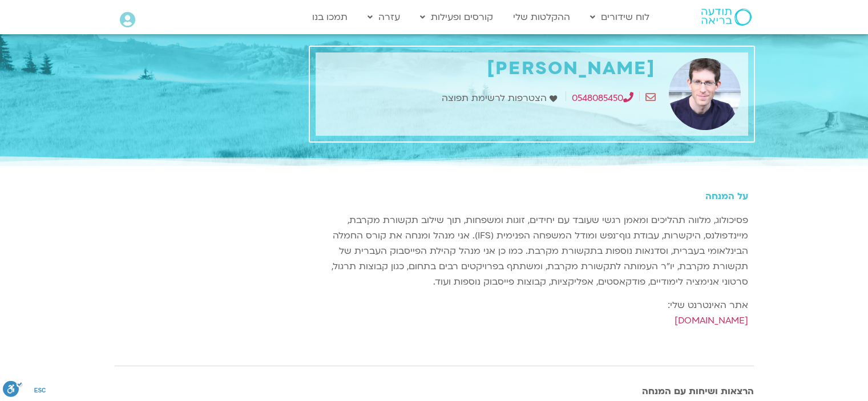 The width and height of the screenshot is (868, 401). What do you see at coordinates (500, 98) in the screenshot?
I see `a: הצטרפות לרשימת תפוצה` at bounding box center [500, 98].